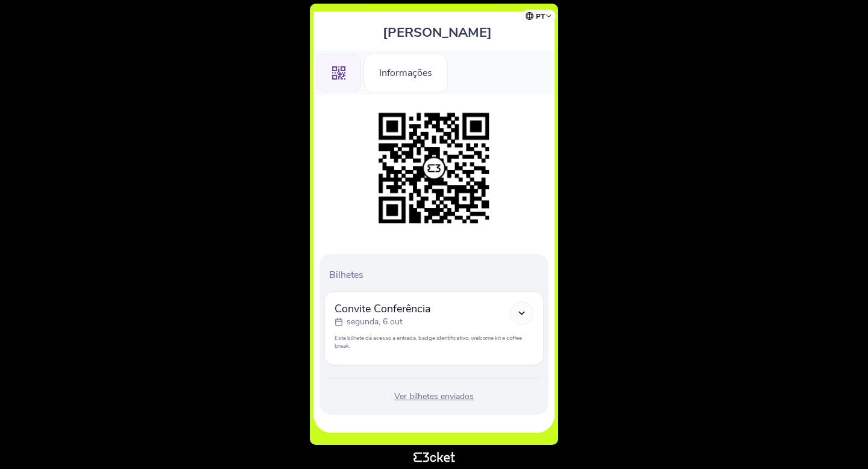  I want to click on a: Informações, so click(406, 72).